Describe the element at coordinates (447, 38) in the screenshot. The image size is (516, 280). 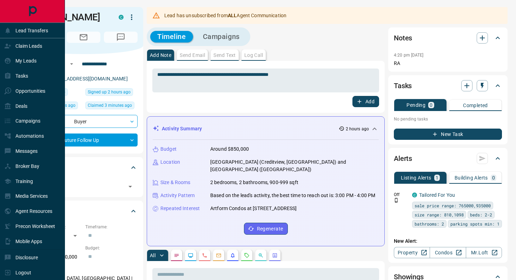
I see `div: Notes` at that location.